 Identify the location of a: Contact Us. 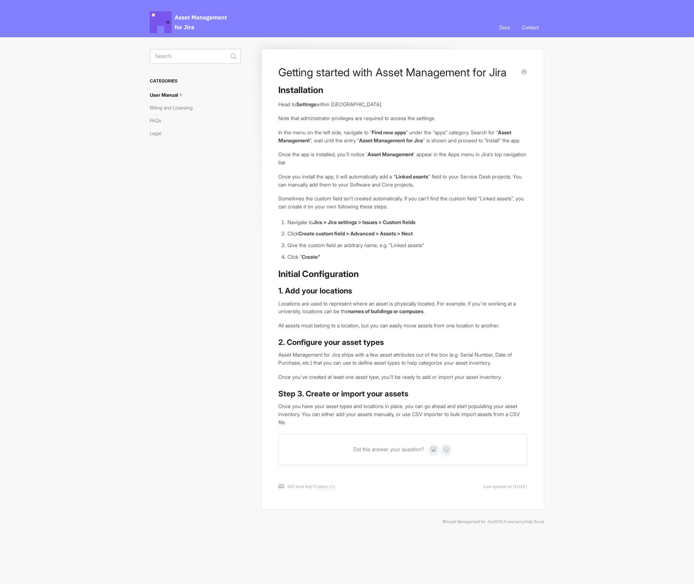
(325, 487).